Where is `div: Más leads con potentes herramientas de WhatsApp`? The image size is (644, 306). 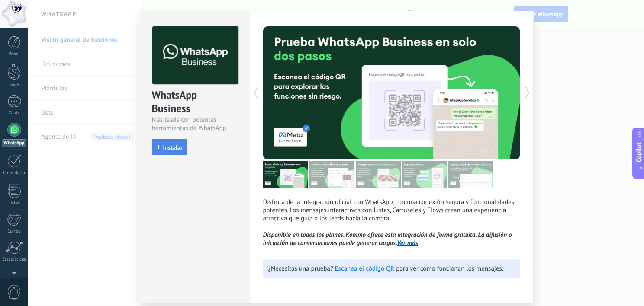 div: Más leads con potentes herramientas de WhatsApp is located at coordinates (195, 124).